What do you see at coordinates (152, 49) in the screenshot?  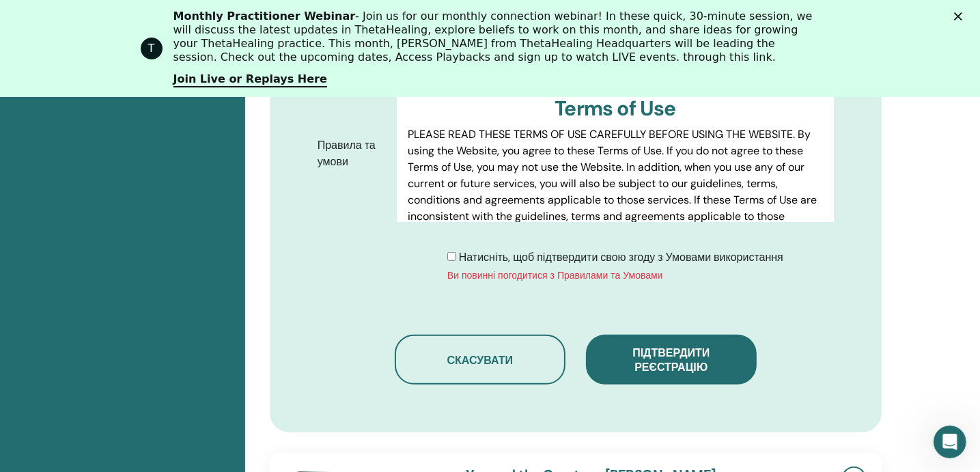 I see `div: Profile image for ThetaHealing` at bounding box center [152, 49].